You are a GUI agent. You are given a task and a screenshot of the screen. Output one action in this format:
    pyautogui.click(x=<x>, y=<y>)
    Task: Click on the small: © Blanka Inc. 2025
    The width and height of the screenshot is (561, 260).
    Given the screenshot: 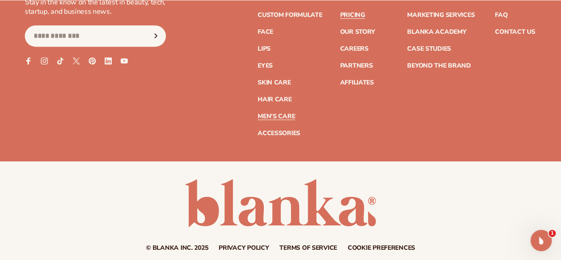 What is the action you would take?
    pyautogui.click(x=177, y=247)
    